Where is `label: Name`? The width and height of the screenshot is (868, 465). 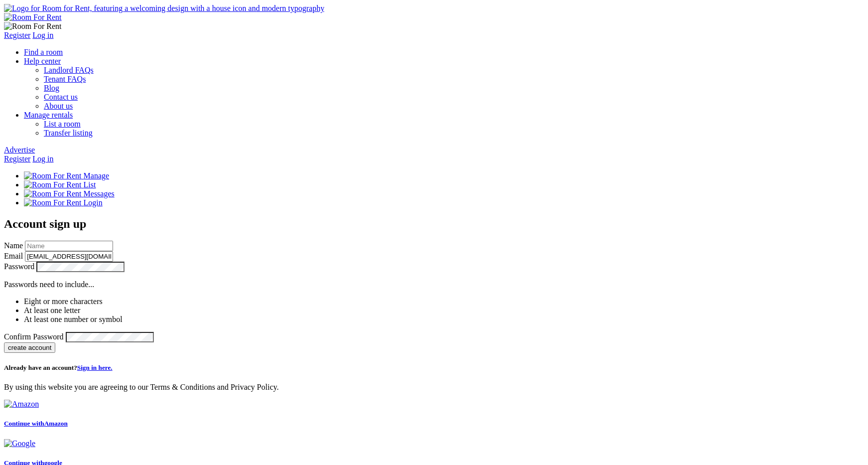 label: Name is located at coordinates (13, 245).